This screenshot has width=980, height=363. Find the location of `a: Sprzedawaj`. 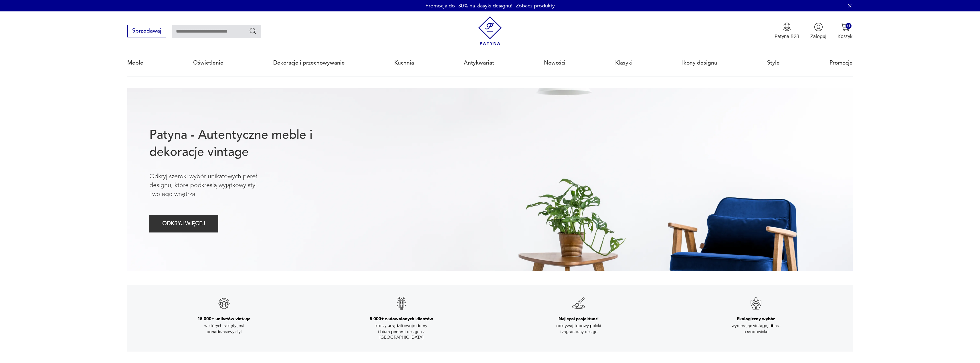

a: Sprzedawaj is located at coordinates (147, 31).